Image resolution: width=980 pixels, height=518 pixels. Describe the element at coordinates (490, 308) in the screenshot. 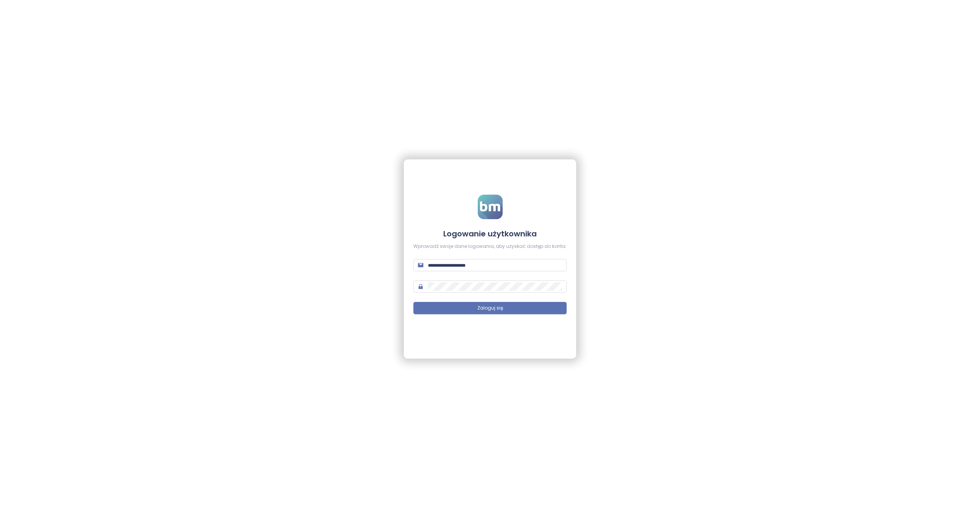

I see `button: Zaloguj się` at that location.